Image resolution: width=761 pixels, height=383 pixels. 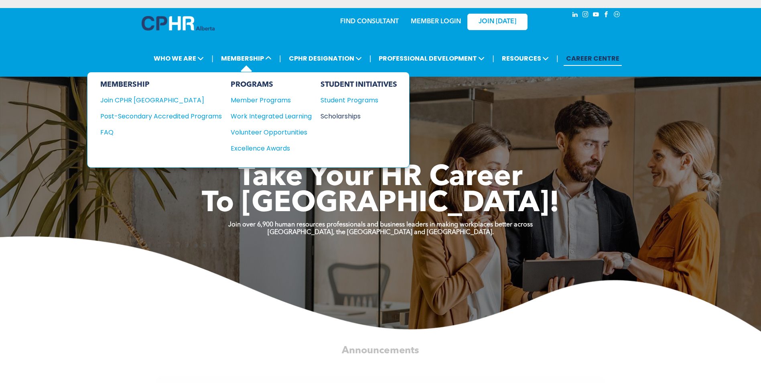 I want to click on strong: Join over 6,900 human resources professionals and business leaders in making workplaces better ac..., so click(x=380, y=225).